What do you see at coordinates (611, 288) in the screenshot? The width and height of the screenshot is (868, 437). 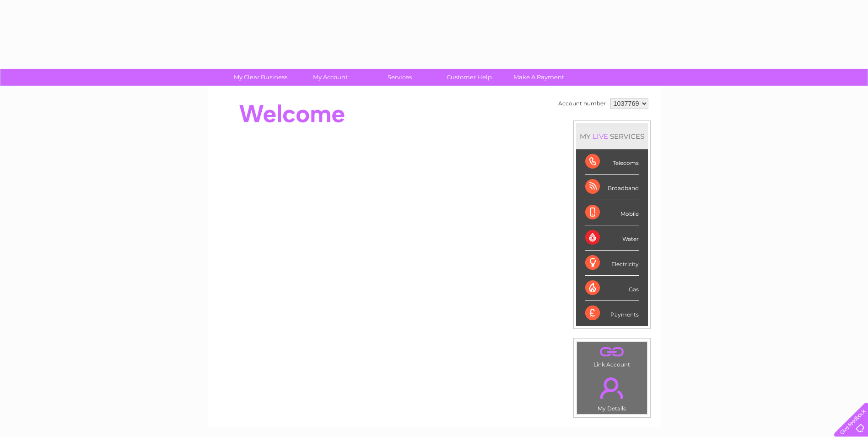 I see `div: Gas` at bounding box center [611, 288].